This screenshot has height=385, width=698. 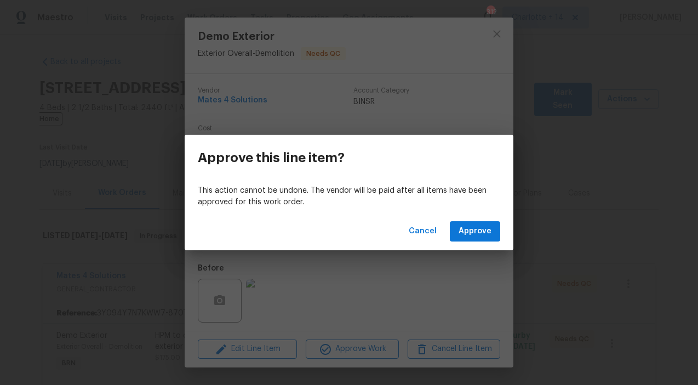 What do you see at coordinates (349, 197) in the screenshot?
I see `p: This action cannot be undone. The vendor will be paid after all items have been approved for this...` at bounding box center [349, 197].